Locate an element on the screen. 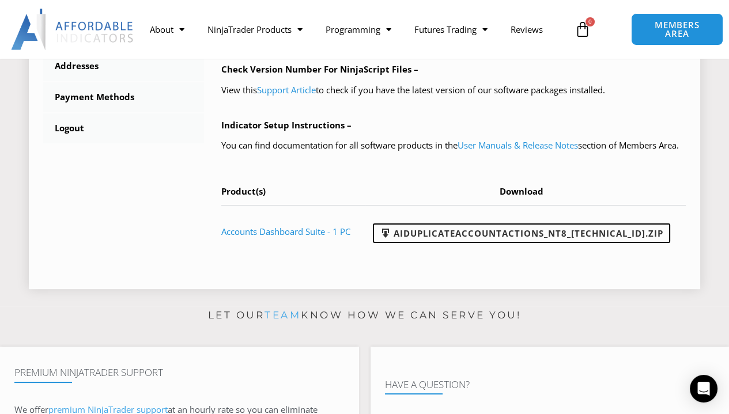 The height and width of the screenshot is (414, 729). a: Accounts Dashboard Suite - 1 PC is located at coordinates (286, 232).